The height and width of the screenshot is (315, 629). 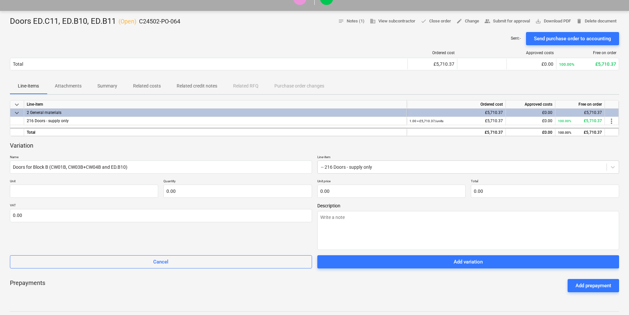 I want to click on p: Name, so click(x=161, y=157).